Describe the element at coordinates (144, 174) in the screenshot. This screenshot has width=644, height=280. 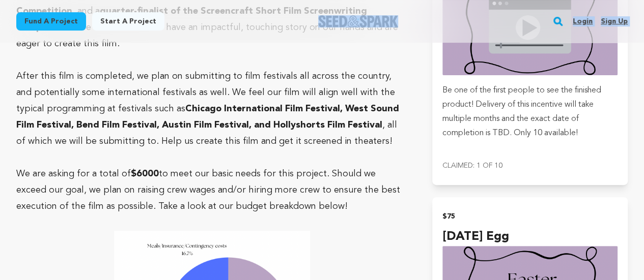
I see `strong: $6000` at that location.